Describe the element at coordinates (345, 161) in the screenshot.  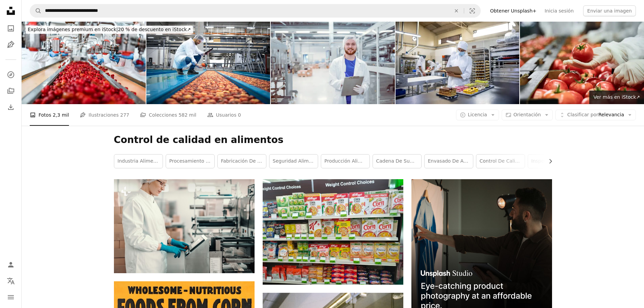
I see `a: producción alimentarium` at that location.